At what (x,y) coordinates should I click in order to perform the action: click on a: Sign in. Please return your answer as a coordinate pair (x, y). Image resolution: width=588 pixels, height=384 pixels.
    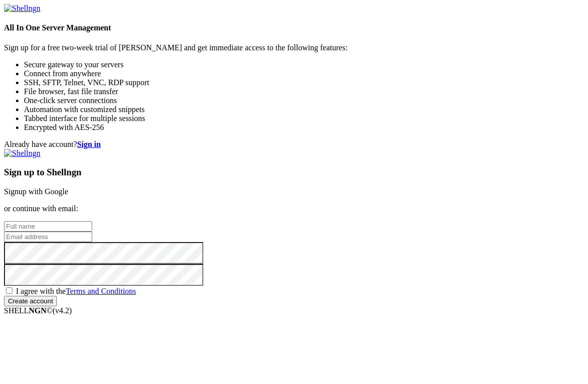
    Looking at the image, I should click on (89, 144).